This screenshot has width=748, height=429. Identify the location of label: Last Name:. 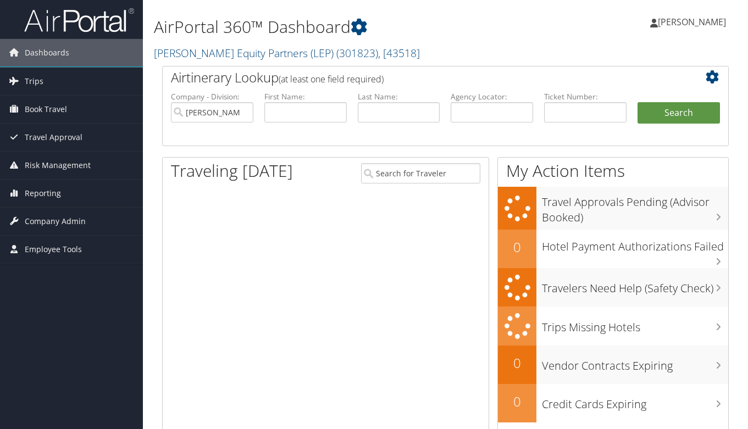
(399, 97).